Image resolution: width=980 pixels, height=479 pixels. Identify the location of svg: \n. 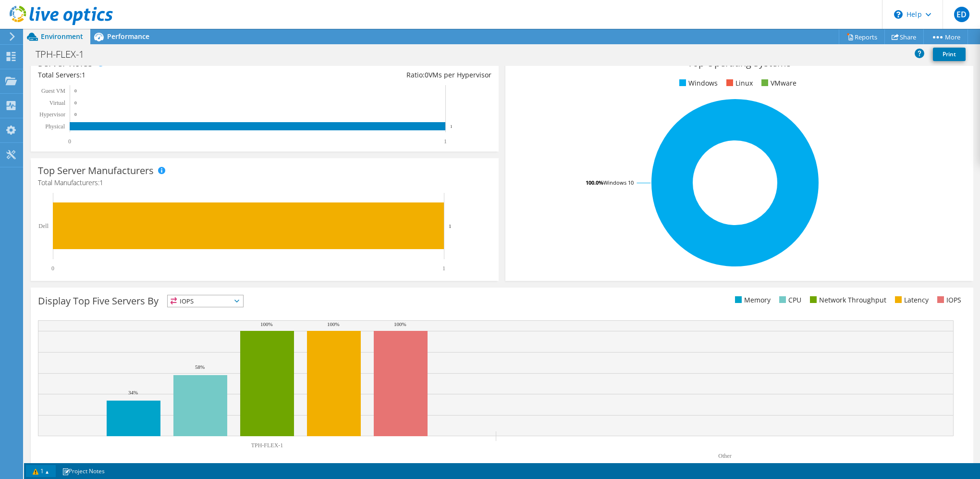
(898, 15).